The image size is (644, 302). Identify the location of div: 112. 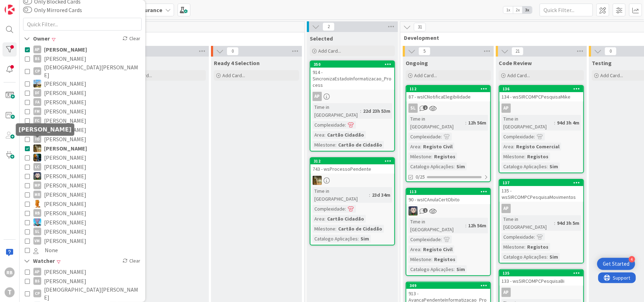
(448, 89).